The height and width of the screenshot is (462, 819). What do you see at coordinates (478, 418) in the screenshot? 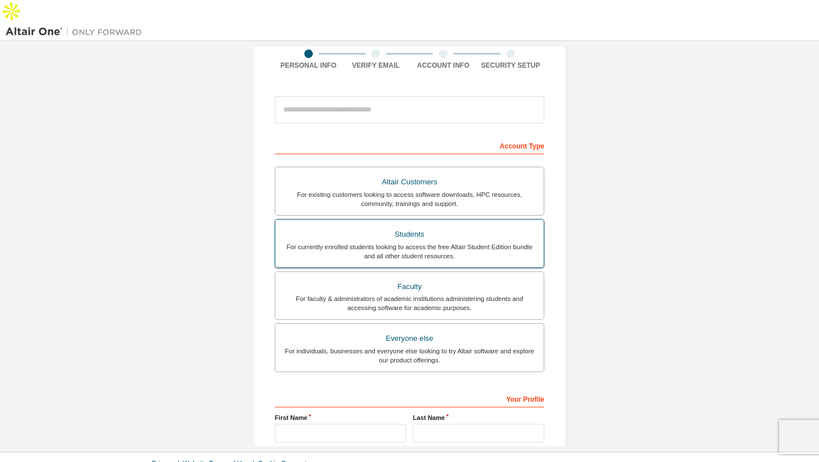
I see `label: Last Name` at bounding box center [478, 418].